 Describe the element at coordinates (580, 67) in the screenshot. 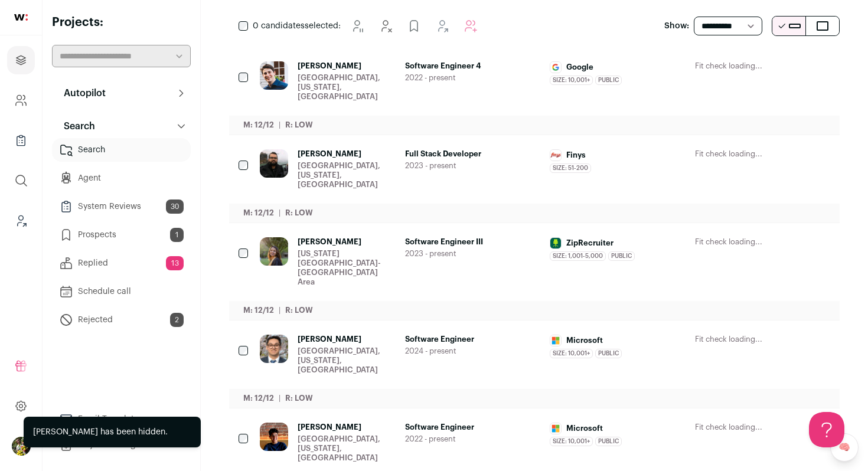

I see `span: Google` at that location.